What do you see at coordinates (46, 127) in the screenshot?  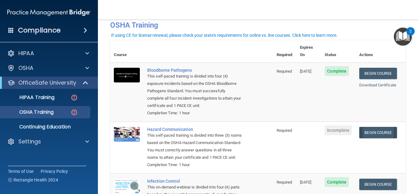 I see `p: Continuing Education` at bounding box center [46, 127].